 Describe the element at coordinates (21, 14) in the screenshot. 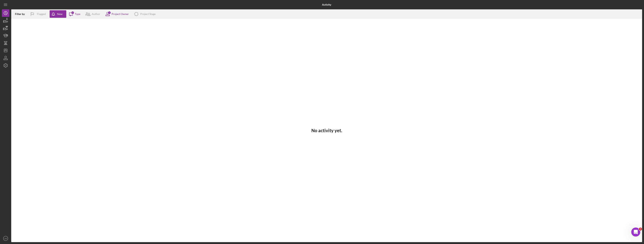

I see `div: Filter by` at that location.